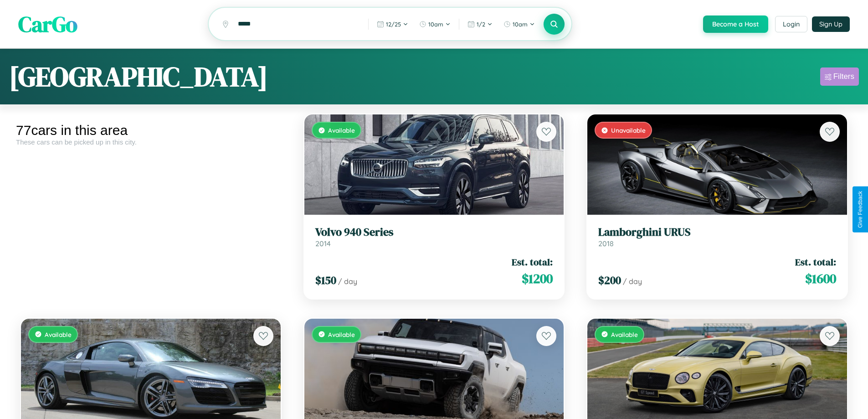  Describe the element at coordinates (48, 24) in the screenshot. I see `span: CarGo` at that location.